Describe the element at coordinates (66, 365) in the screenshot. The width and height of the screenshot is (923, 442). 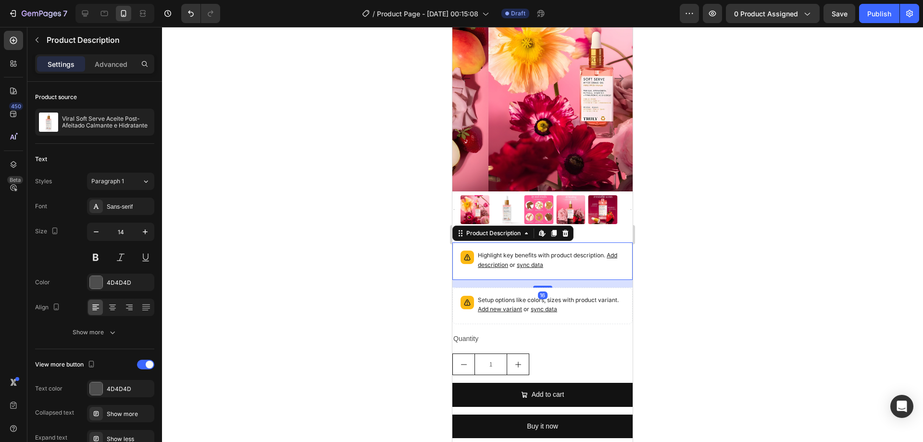
I see `div: View more button` at that location.